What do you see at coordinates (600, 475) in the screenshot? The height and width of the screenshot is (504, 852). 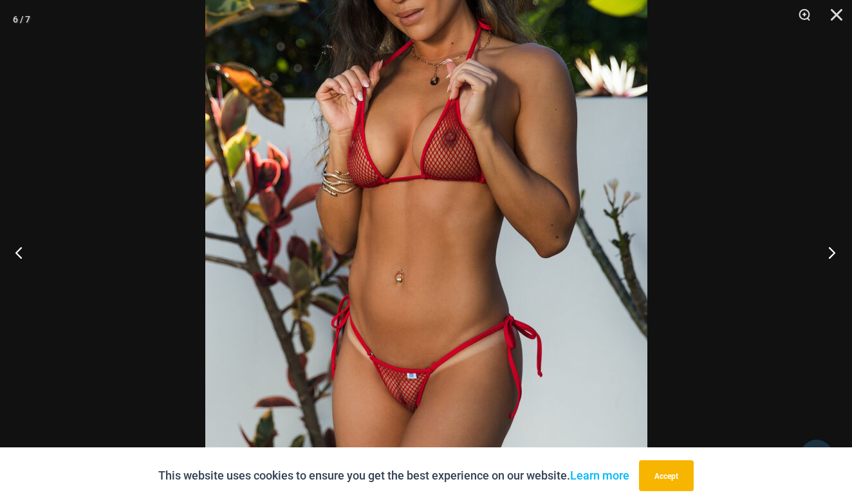 I see `a: Learn more` at bounding box center [600, 475].